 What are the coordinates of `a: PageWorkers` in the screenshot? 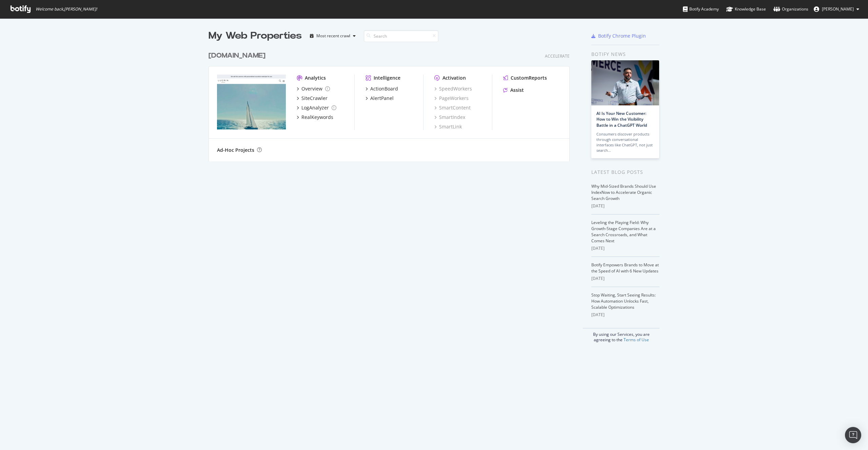 It's located at (452, 98).